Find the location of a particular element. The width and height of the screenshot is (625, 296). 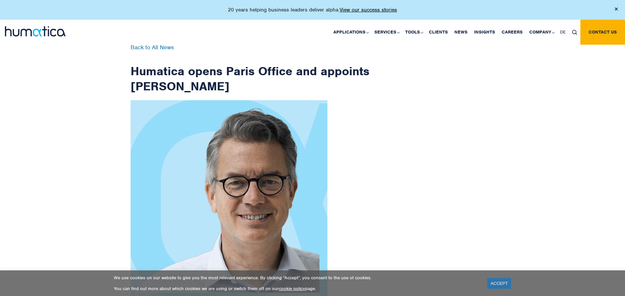

a: Back to All News is located at coordinates (152, 47).